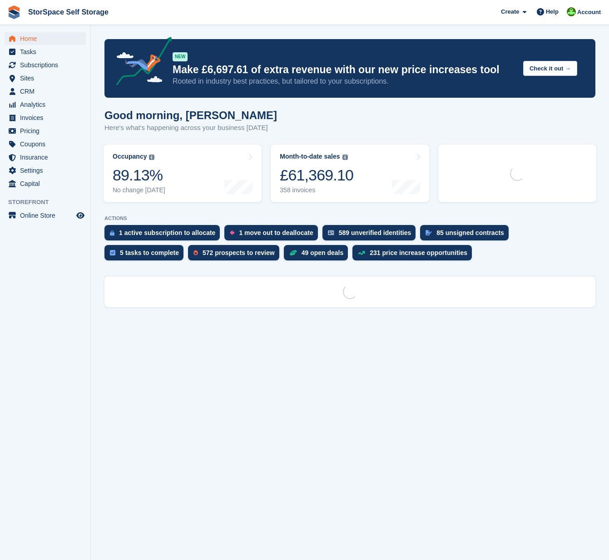 Image resolution: width=609 pixels, height=560 pixels. What do you see at coordinates (47, 65) in the screenshot?
I see `span: Subscriptions` at bounding box center [47, 65].